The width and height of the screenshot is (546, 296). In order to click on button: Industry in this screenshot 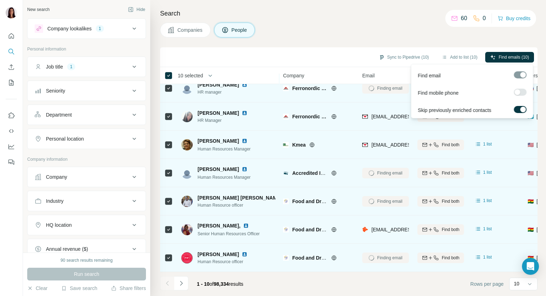, I will do `click(87, 201)`.